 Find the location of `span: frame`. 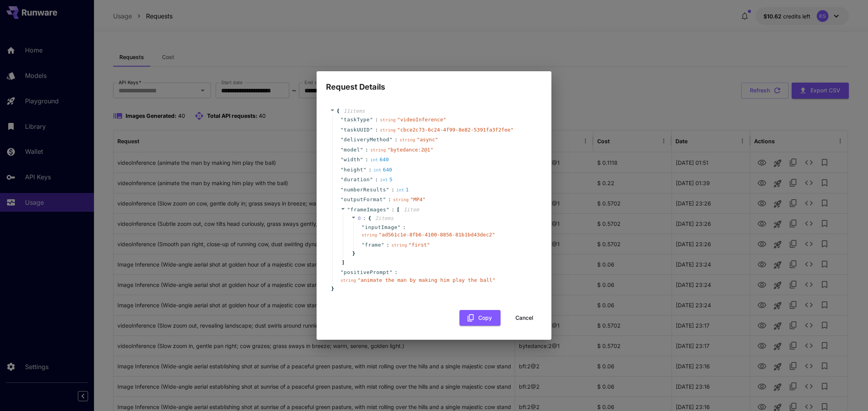

span: frame is located at coordinates (373, 245).